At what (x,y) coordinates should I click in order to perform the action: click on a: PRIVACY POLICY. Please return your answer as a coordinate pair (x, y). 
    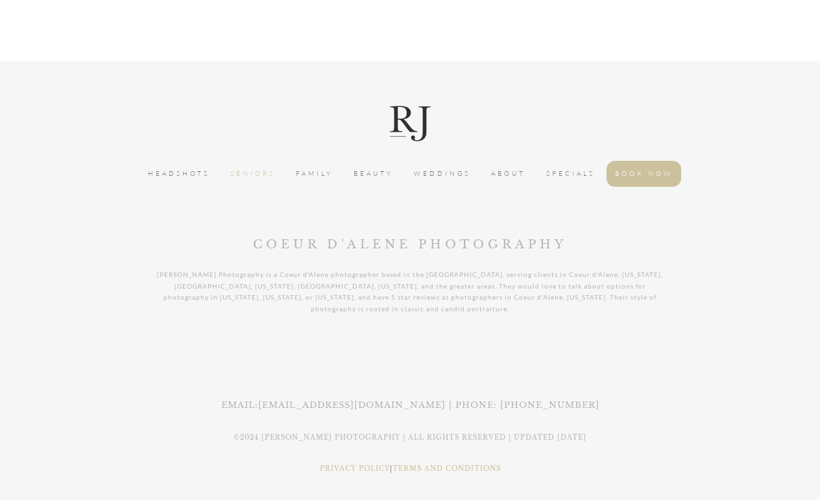
    Looking at the image, I should click on (355, 468).